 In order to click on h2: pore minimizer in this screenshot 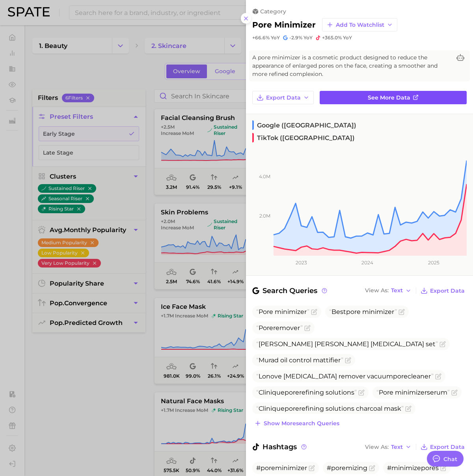, I will do `click(284, 24)`.